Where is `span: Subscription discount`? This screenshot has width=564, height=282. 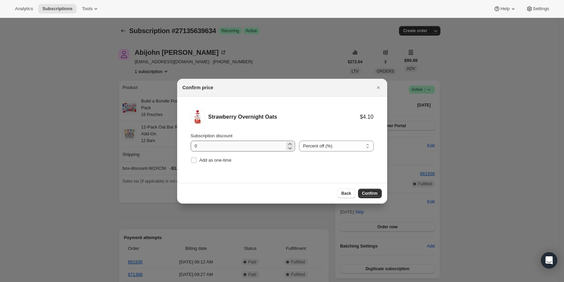
span: Subscription discount is located at coordinates (212, 136).